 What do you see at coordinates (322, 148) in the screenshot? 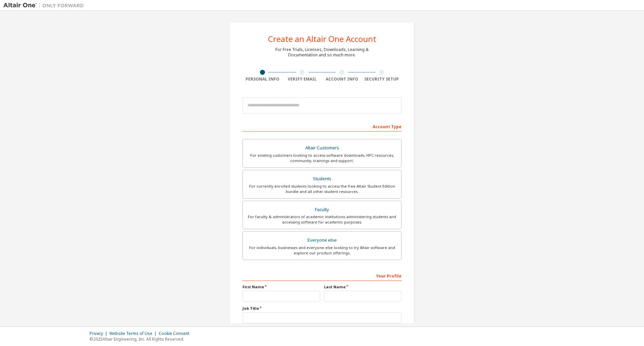
I see `div: Altair Customers` at bounding box center [322, 148].